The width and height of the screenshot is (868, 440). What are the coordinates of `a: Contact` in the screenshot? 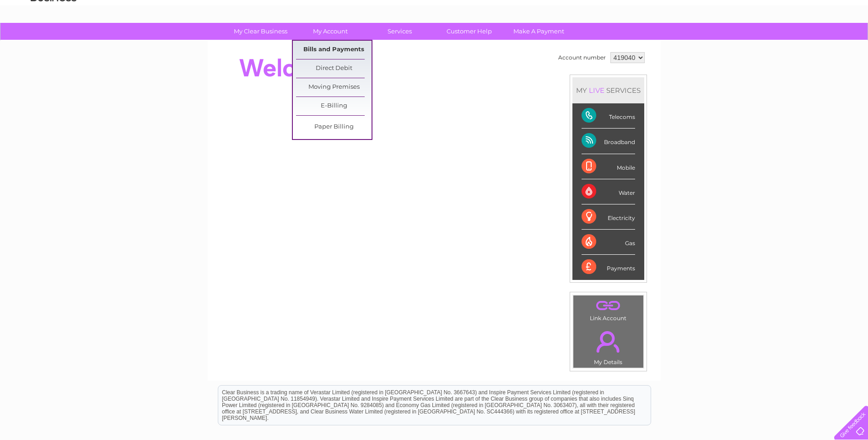 It's located at (818, 42).